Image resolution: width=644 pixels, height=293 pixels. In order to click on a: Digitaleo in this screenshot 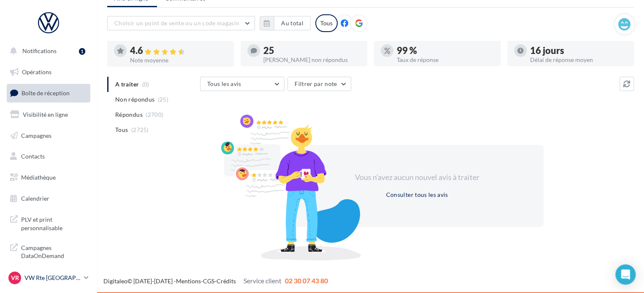, I will do `click(116, 281)`.